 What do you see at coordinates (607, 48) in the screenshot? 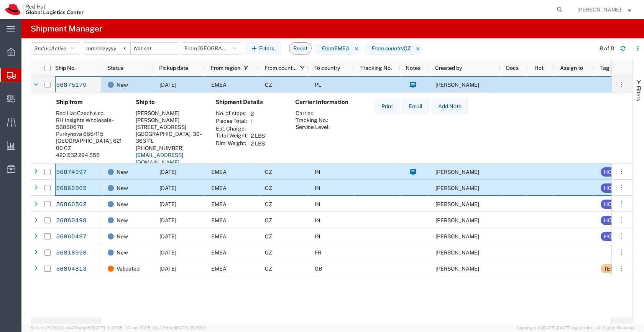
I see `div: 8 of 8` at bounding box center [607, 48].